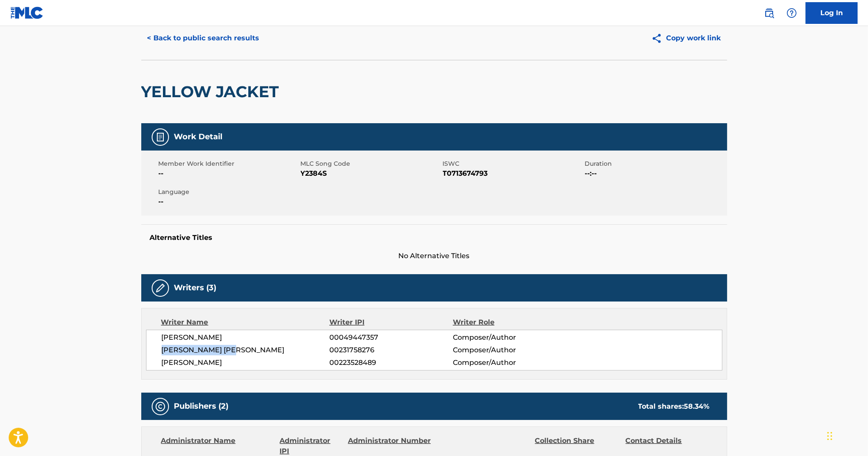 Image resolution: width=868 pixels, height=456 pixels. I want to click on div: Drag, so click(830, 436).